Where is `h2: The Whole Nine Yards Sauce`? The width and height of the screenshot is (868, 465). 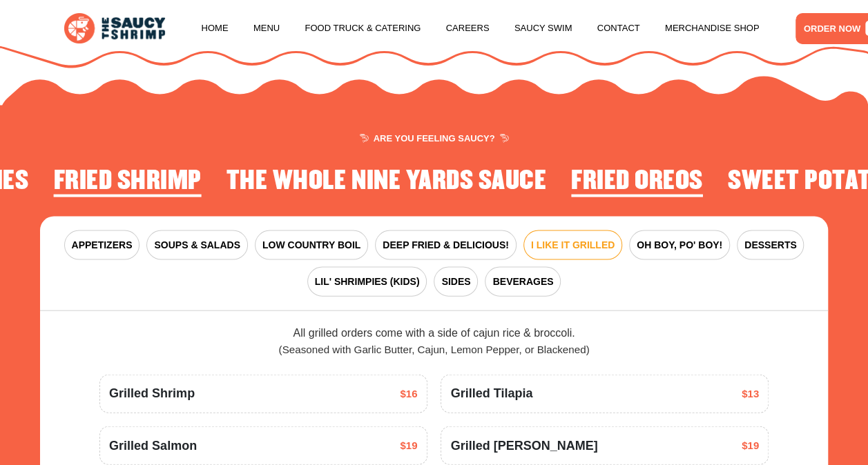 h2: The Whole Nine Yards Sauce is located at coordinates (386, 181).